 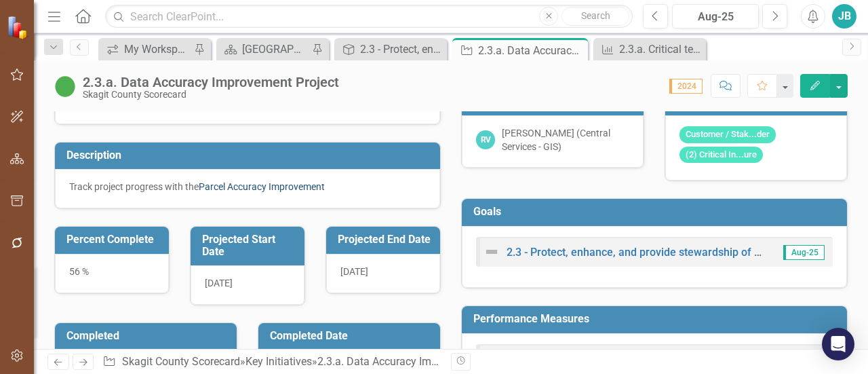 What do you see at coordinates (838, 344) in the screenshot?
I see `div: Open Intercom Messenger` at bounding box center [838, 344].